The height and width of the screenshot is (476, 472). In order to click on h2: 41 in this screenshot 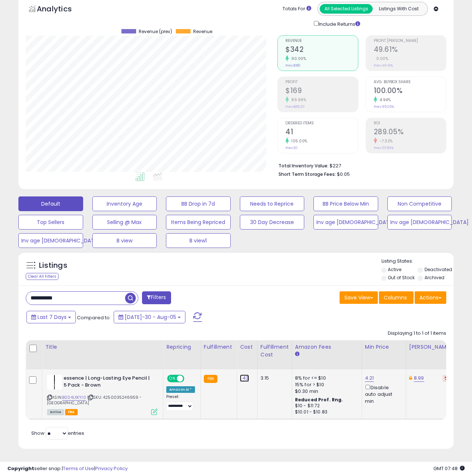, I will do `click(322, 133)`.